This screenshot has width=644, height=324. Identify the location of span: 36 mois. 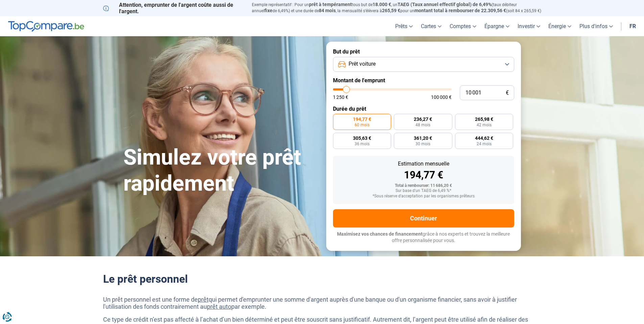
(362, 144).